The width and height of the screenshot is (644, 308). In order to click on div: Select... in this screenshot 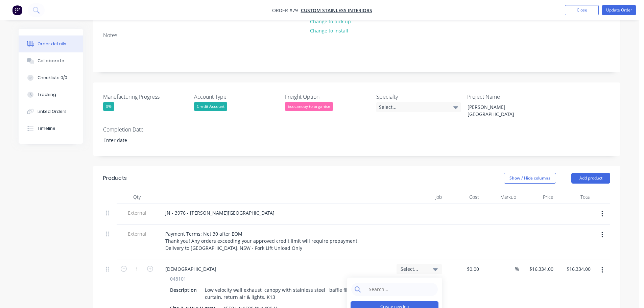, I will do `click(419, 107)`.